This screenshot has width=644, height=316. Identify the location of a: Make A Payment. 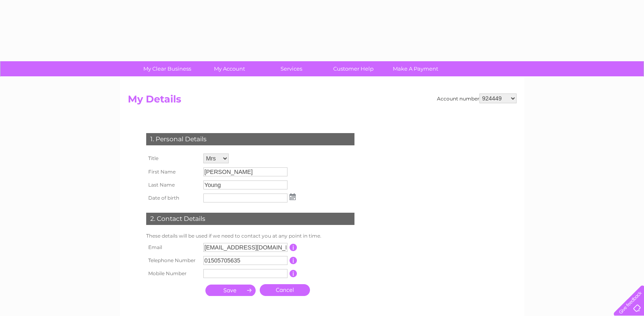
(415, 68).